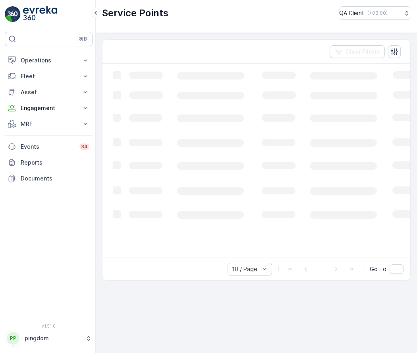 This screenshot has height=353, width=417. Describe the element at coordinates (48, 108) in the screenshot. I see `p: Engagement` at that location.